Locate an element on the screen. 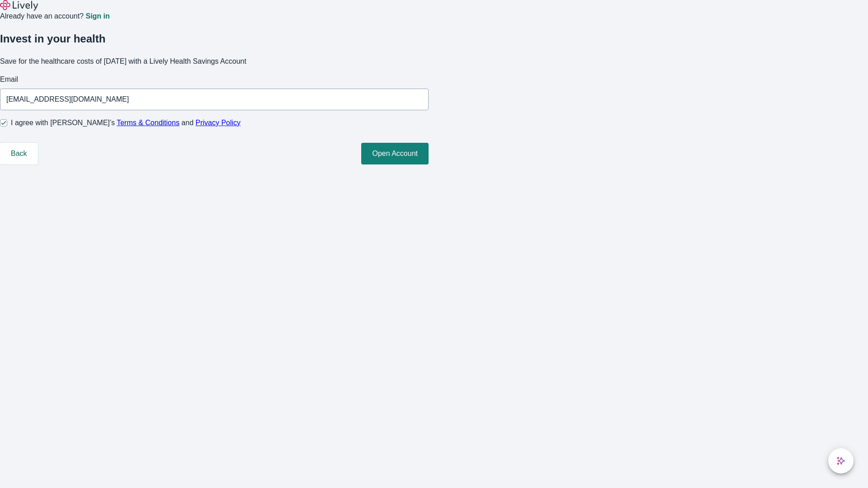 This screenshot has width=868, height=488. button: chat is located at coordinates (841, 461).